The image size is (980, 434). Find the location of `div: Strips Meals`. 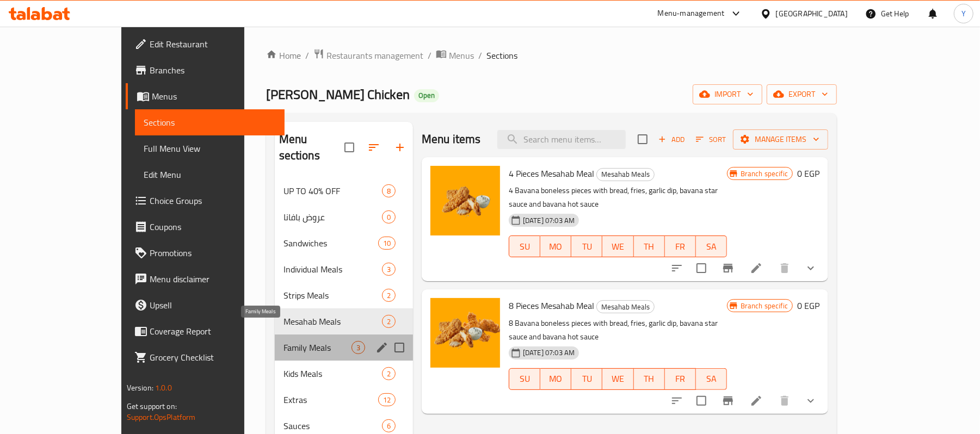

div: Strips Meals is located at coordinates (332, 296).